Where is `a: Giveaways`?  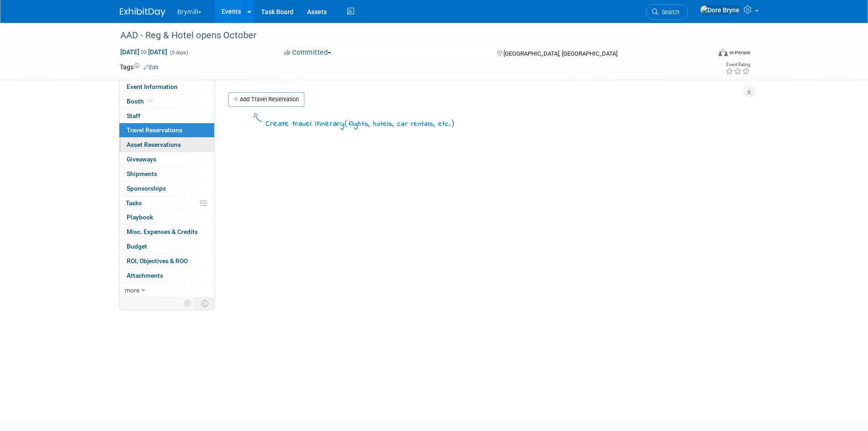
a: Giveaways is located at coordinates (167, 159).